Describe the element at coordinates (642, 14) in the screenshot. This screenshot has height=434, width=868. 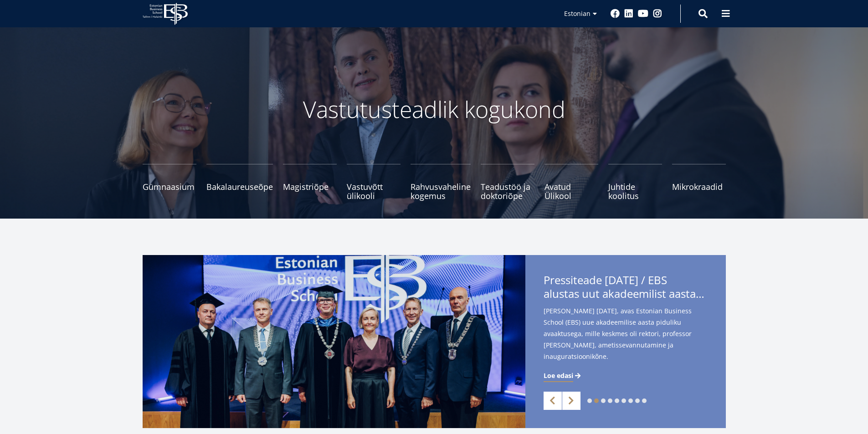
I see `a: Youtube` at that location.